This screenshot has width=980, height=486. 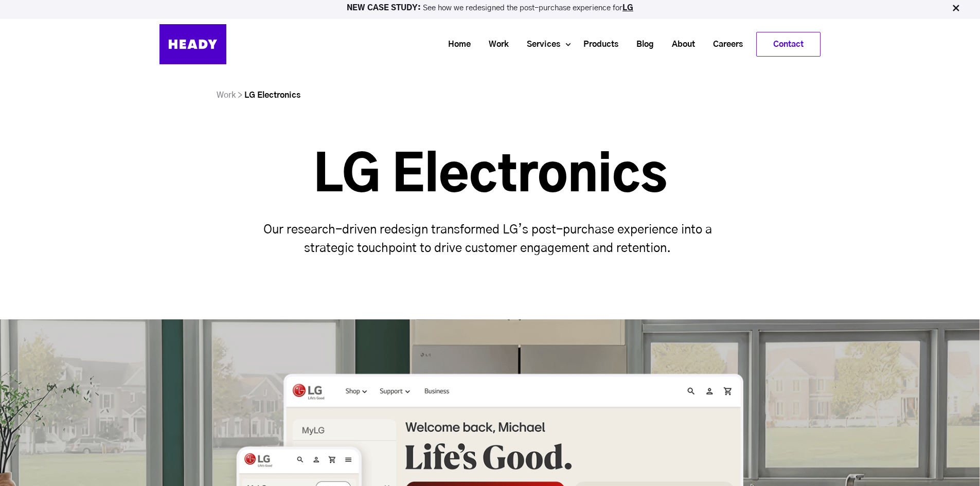 What do you see at coordinates (724, 44) in the screenshot?
I see `a: Careers` at bounding box center [724, 44].